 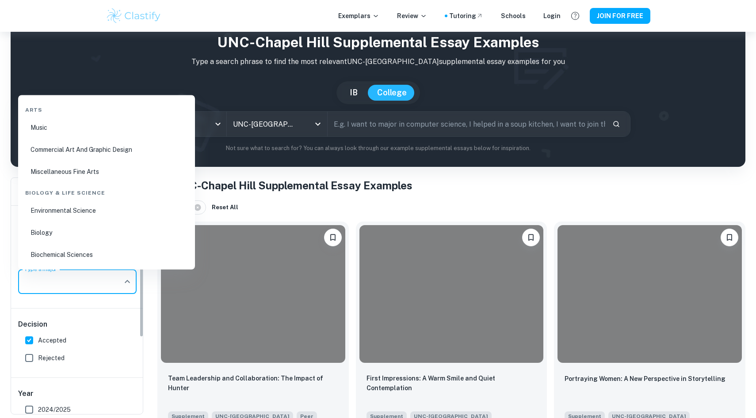 I want to click on a: Clastify logo, so click(x=133, y=16).